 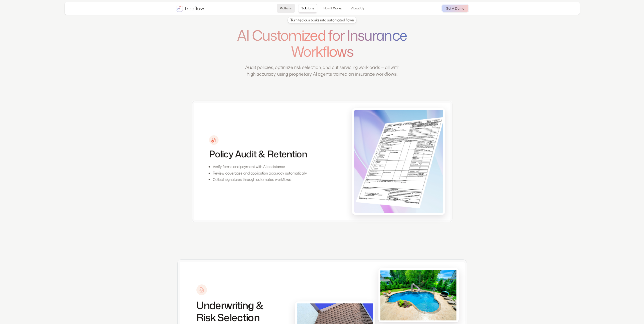 I want to click on a: Get A Demo, so click(x=455, y=8).